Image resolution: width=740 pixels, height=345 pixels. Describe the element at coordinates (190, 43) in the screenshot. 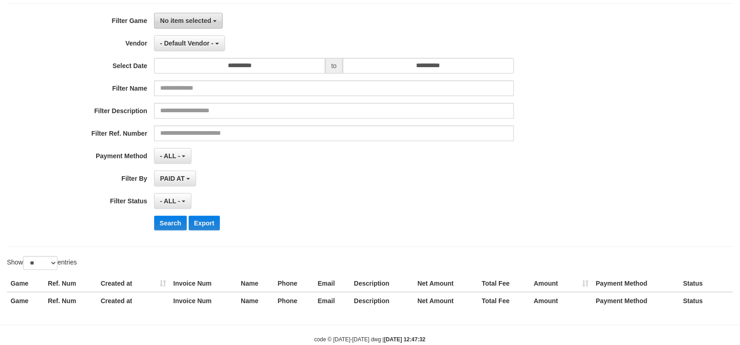

I see `button: - Default Vendor -` at that location.